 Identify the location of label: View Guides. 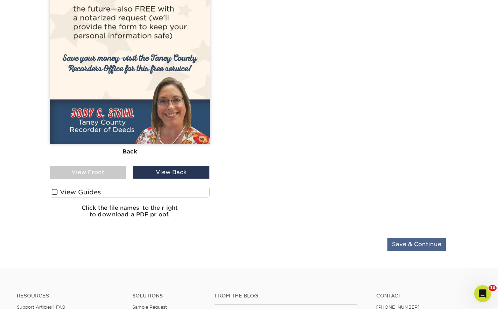
(130, 192).